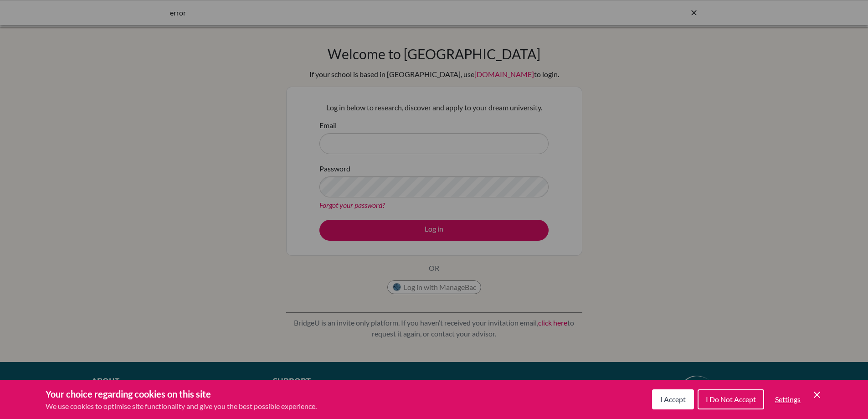  I want to click on button: I Do Not Accept, so click(731, 399).